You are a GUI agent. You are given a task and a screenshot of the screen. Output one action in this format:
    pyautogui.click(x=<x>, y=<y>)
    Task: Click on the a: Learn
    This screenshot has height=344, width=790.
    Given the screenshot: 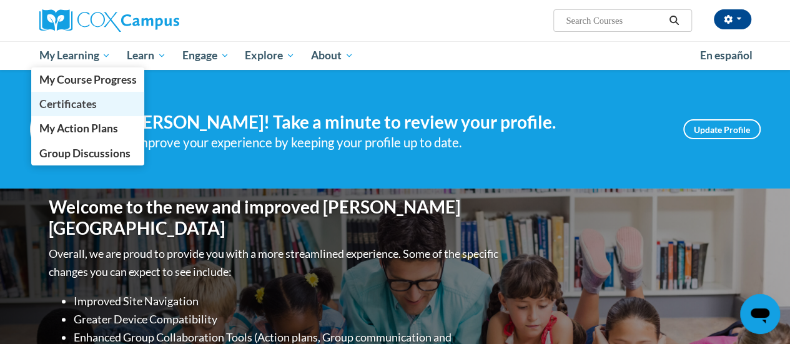 What is the action you would take?
    pyautogui.click(x=146, y=56)
    